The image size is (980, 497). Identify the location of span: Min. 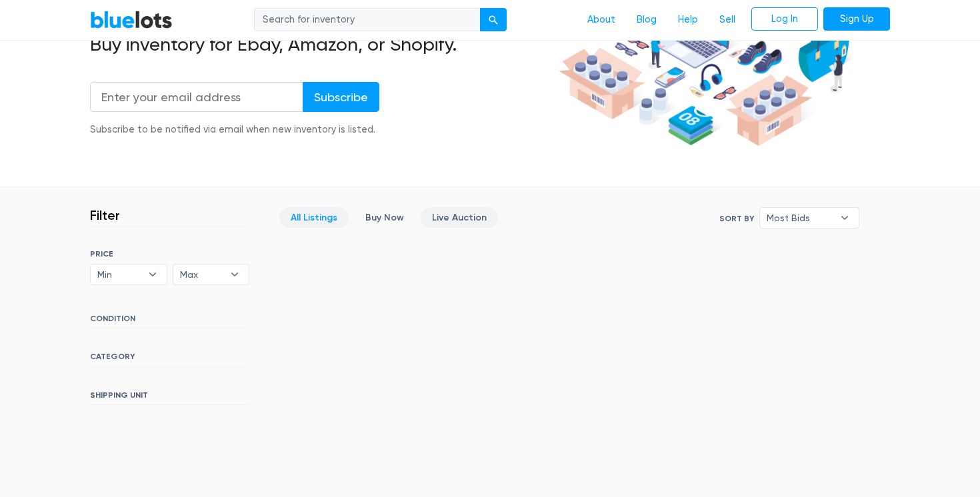
(120, 274).